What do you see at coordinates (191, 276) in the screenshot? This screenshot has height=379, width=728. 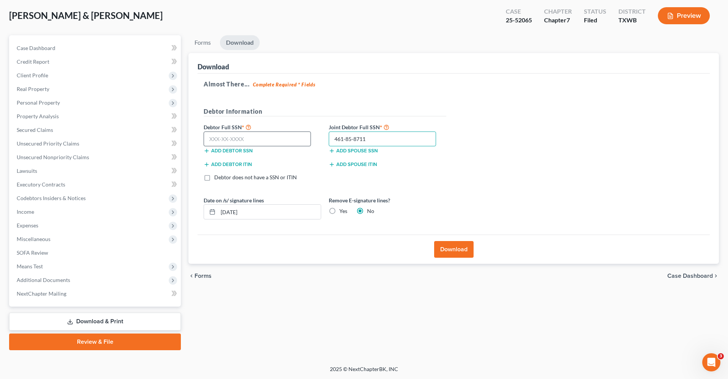 I see `i: chevron_left` at bounding box center [191, 276].